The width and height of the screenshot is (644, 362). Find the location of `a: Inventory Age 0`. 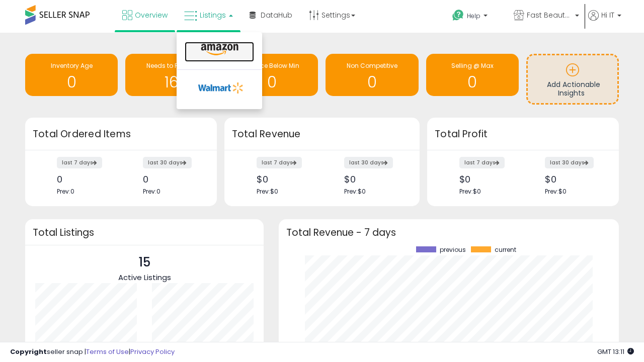

a: Inventory Age 0 is located at coordinates (72, 75).